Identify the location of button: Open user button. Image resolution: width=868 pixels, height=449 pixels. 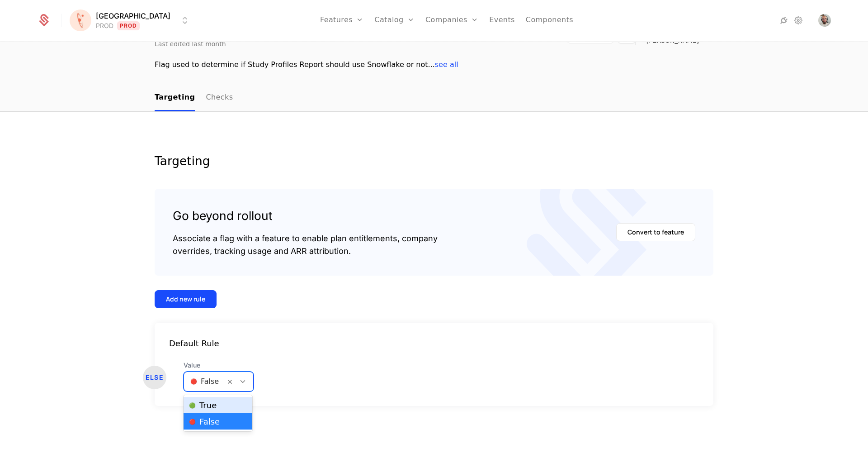
(825, 21).